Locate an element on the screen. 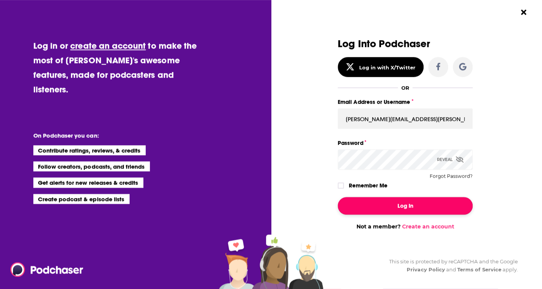 This screenshot has width=542, height=289. div: OR is located at coordinates (405, 88).